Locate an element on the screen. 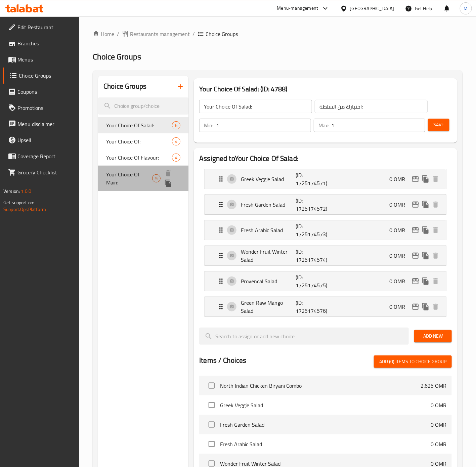 The image size is (476, 467). div: Your Choice Of Flavour:4 is located at coordinates (143, 157).